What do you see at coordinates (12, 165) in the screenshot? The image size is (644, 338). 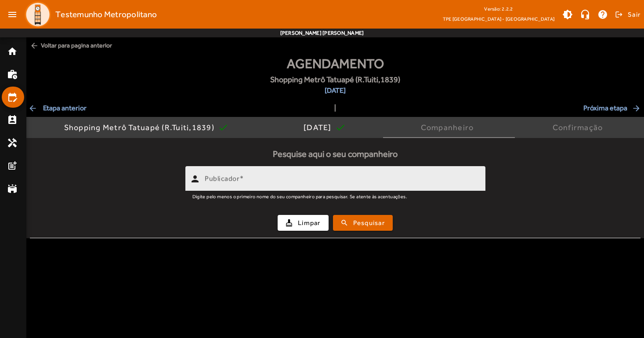 I see `mat-icon: post_add` at bounding box center [12, 165].